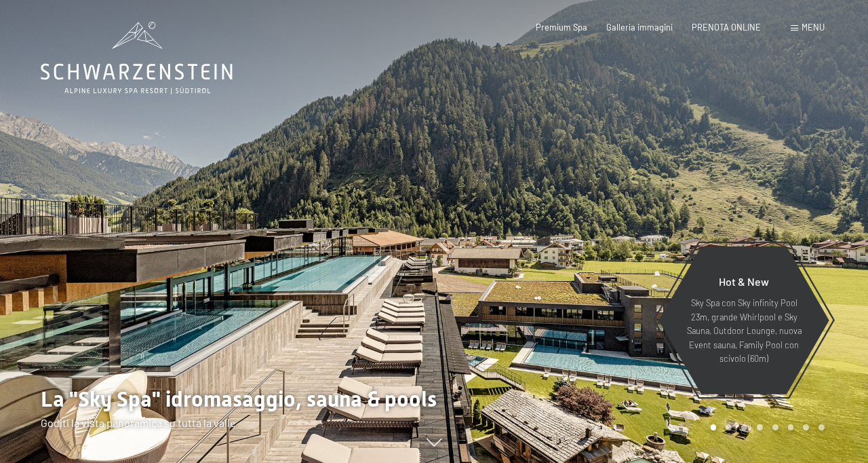  What do you see at coordinates (813, 27) in the screenshot?
I see `span: Menu` at bounding box center [813, 27].